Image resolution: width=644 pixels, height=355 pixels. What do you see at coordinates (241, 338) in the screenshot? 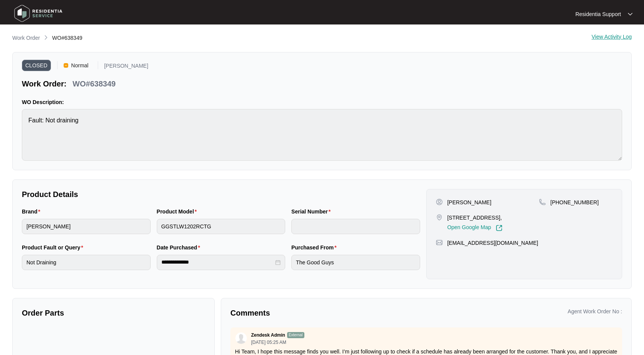
I see `img: user.svg` at bounding box center [241, 338].